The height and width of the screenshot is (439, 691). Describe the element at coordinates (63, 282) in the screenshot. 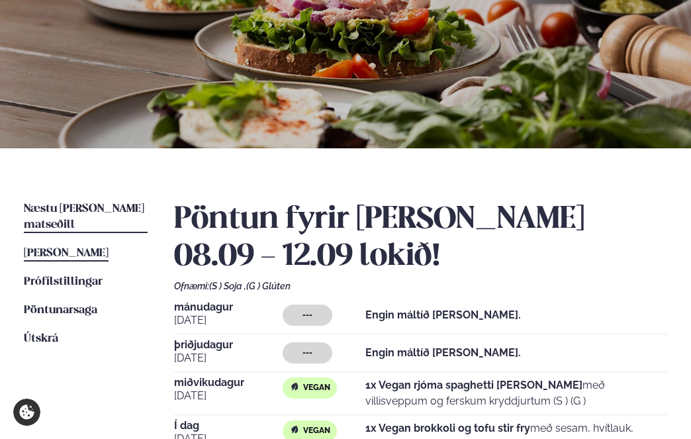

I see `a: Prófílstillingar` at that location.